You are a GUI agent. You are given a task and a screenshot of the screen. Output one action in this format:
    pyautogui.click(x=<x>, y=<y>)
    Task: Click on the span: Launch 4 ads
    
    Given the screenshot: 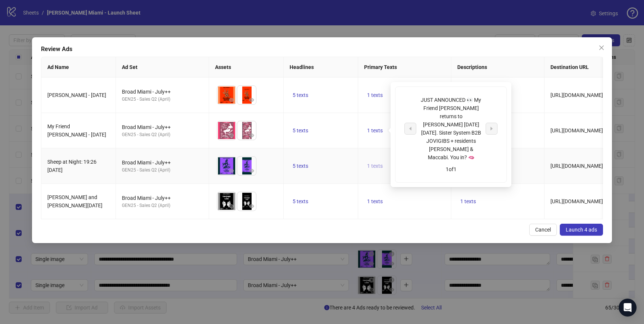 What is the action you would take?
    pyautogui.click(x=582, y=230)
    